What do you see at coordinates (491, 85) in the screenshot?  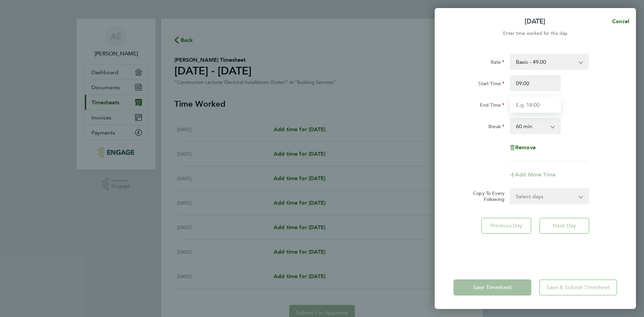 I see `label: Start Time` at bounding box center [491, 85].